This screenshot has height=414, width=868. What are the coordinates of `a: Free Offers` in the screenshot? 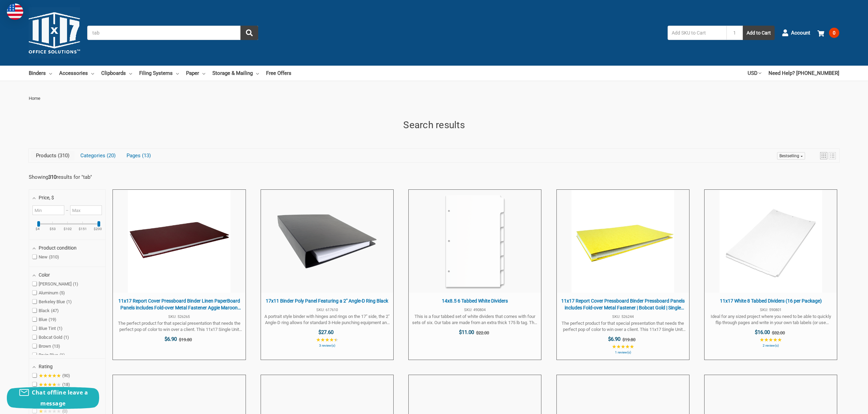 It's located at (279, 73).